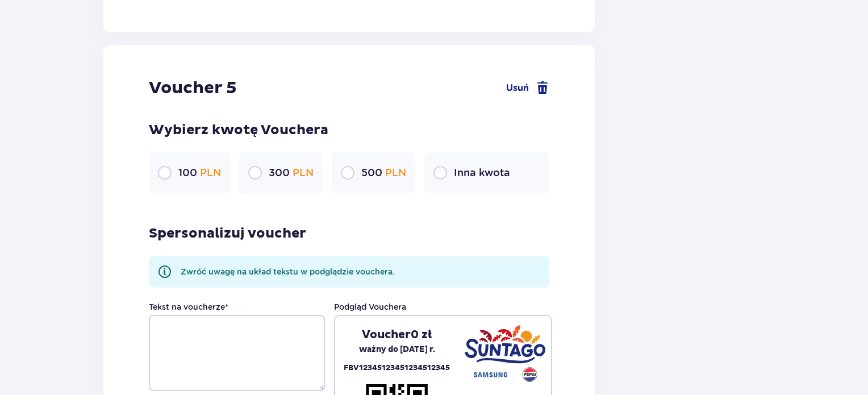 The image size is (868, 395). Describe the element at coordinates (193, 88) in the screenshot. I see `p: Voucher 5` at that location.